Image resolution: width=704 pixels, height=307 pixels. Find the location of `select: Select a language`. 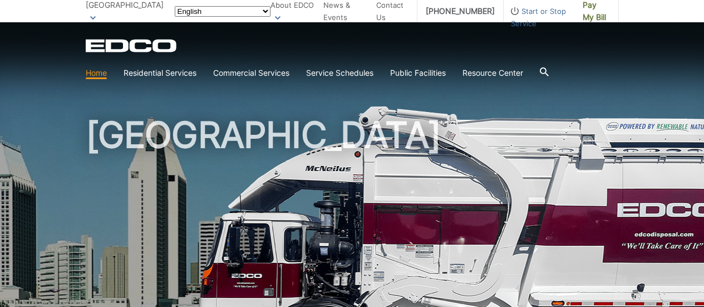

select: Select a language is located at coordinates (223, 11).